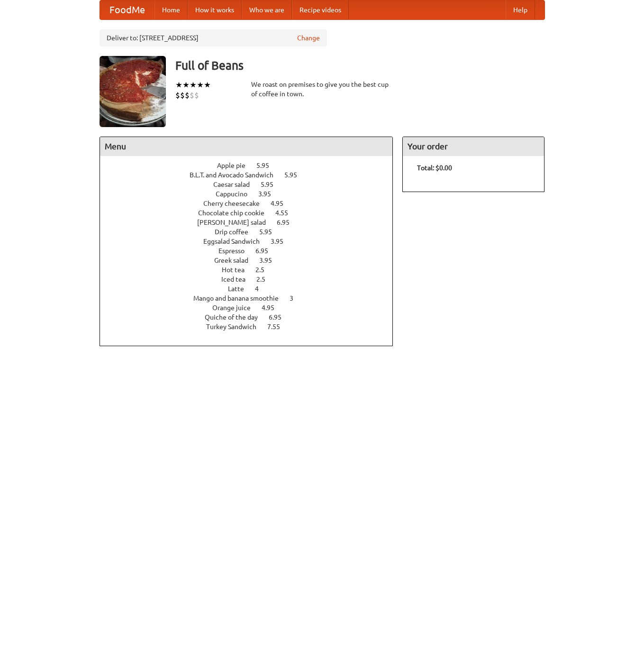 The image size is (644, 671). I want to click on span: Latte, so click(241, 289).